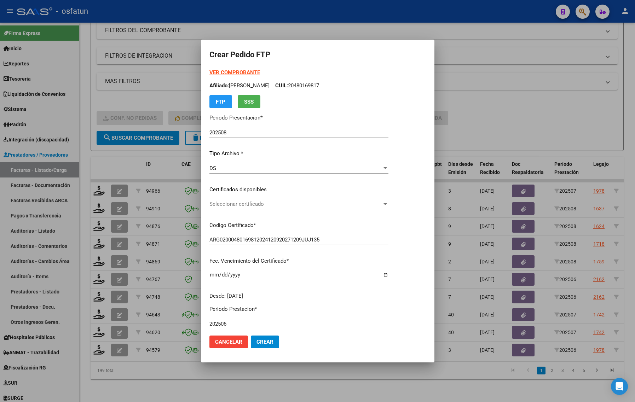 The height and width of the screenshot is (402, 635). I want to click on p: Fec. Vencimiento del Certificado, so click(299, 261).